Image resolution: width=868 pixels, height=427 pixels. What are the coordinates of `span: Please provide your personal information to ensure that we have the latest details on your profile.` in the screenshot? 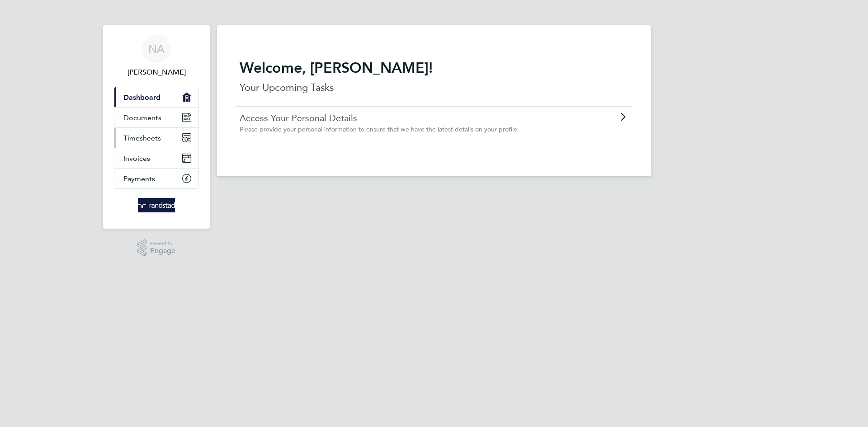 It's located at (379, 129).